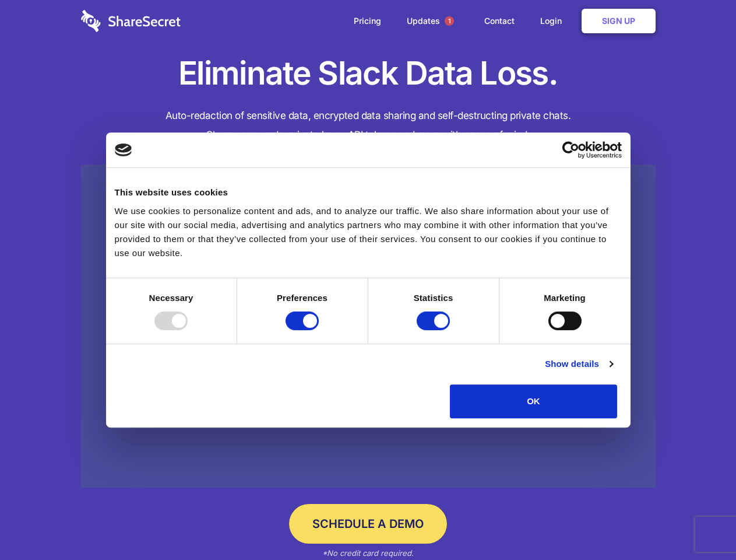 Image resolution: width=736 pixels, height=560 pixels. I want to click on a: Schedule a Demo, so click(368, 523).